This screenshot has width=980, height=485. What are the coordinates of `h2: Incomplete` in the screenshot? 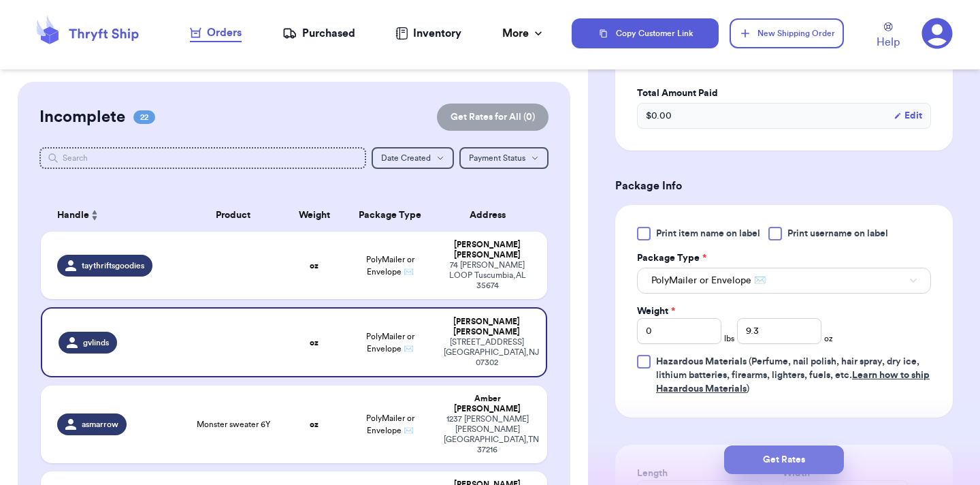 It's located at (82, 117).